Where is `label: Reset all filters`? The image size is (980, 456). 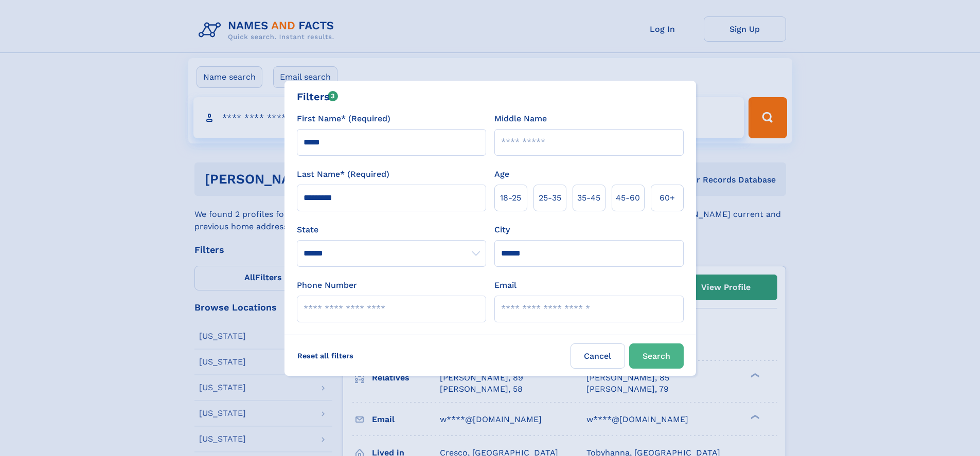 label: Reset all filters is located at coordinates (325, 355).